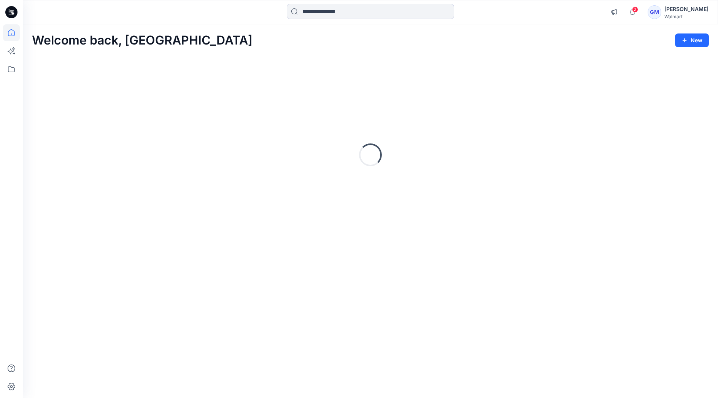  What do you see at coordinates (687, 16) in the screenshot?
I see `div: Walmart` at bounding box center [687, 16].